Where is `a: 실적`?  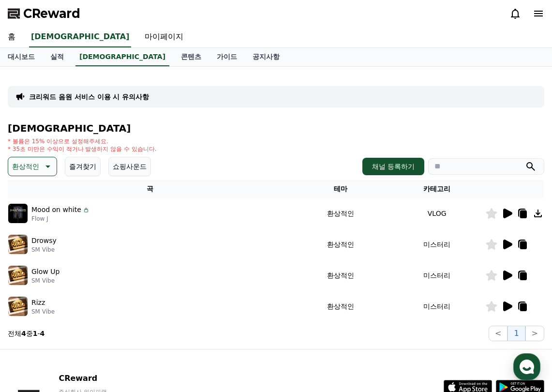
a: 실적 is located at coordinates (57, 57).